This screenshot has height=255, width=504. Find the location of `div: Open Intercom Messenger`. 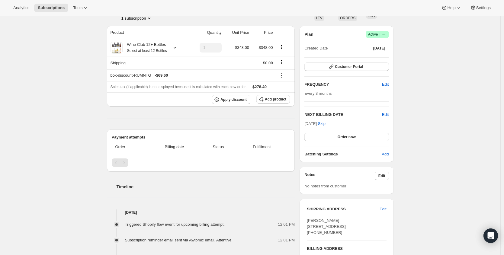

div: Open Intercom Messenger is located at coordinates (491, 236).